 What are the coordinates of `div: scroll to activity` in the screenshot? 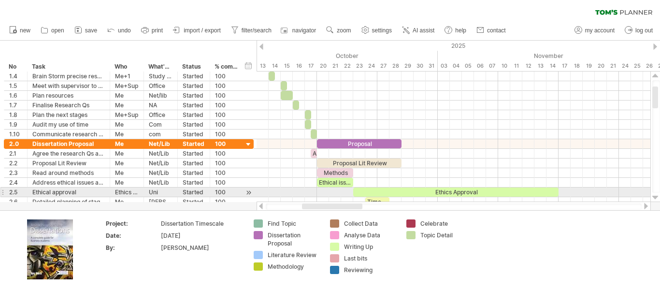 It's located at (248, 192).